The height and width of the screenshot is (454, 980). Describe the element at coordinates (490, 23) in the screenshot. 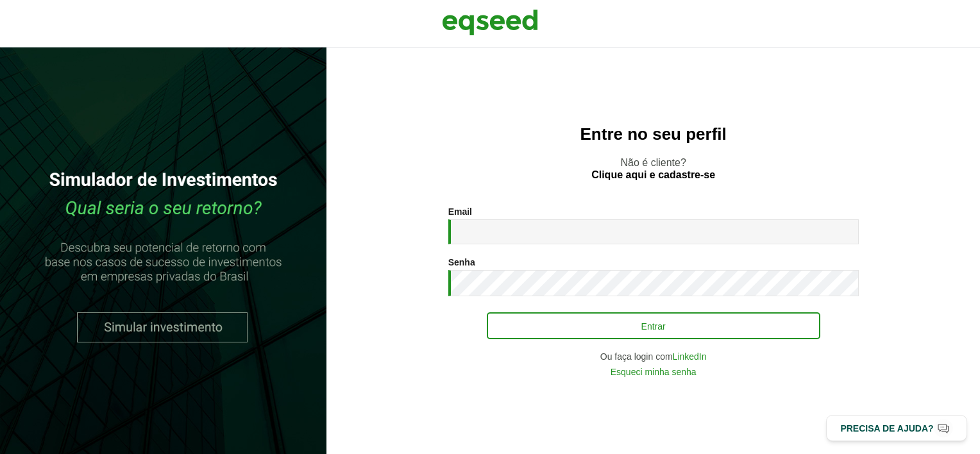

I see `img: EqSeed Logo` at that location.